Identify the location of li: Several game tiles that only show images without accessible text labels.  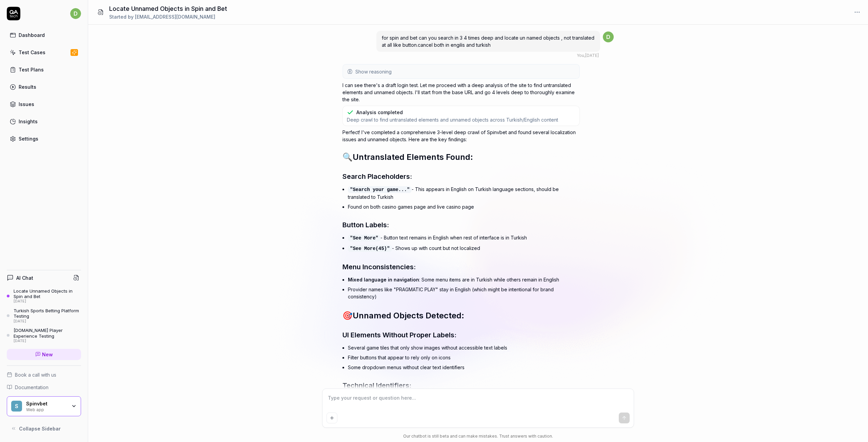
(464, 348).